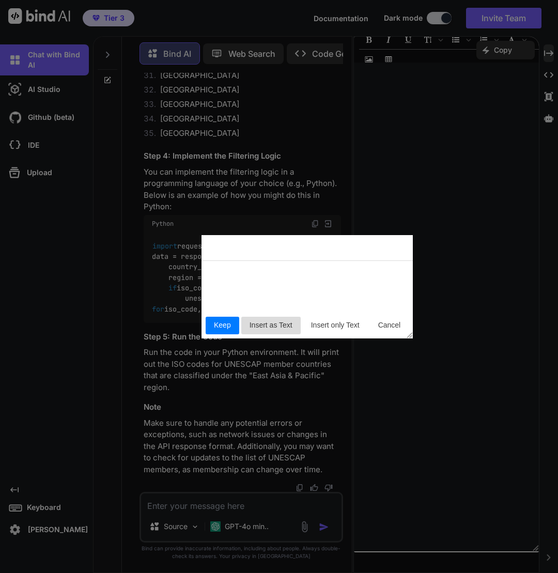  What do you see at coordinates (222, 325) in the screenshot?
I see `button: Keep` at bounding box center [222, 325].